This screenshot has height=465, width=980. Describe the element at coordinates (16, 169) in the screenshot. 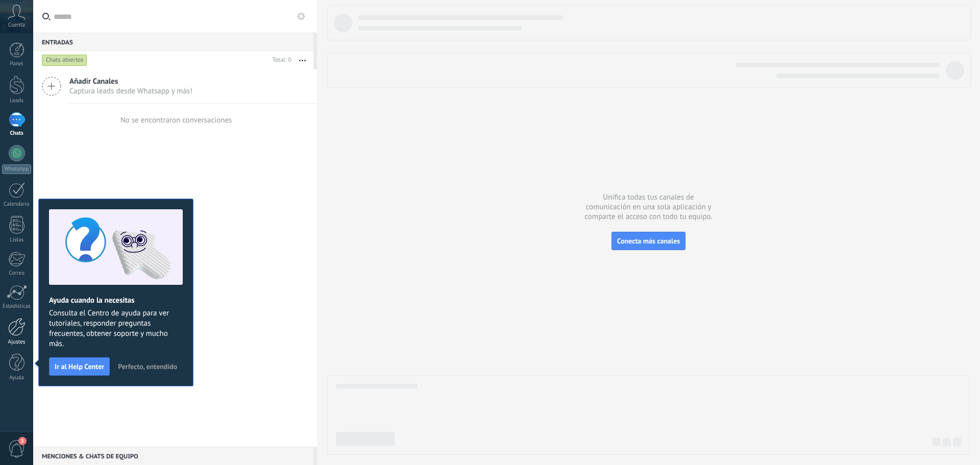

I see `div: WhatsApp` at that location.